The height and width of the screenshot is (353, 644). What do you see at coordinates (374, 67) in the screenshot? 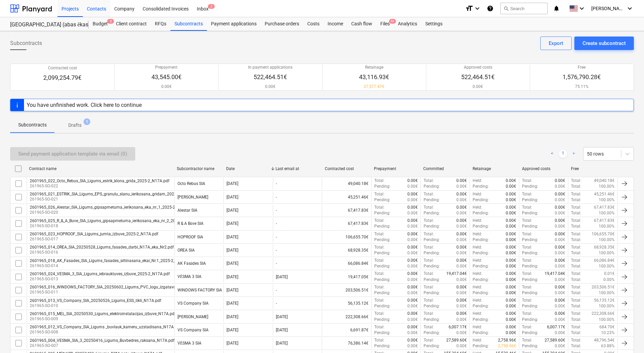
I see `p: Retainage` at bounding box center [374, 67].